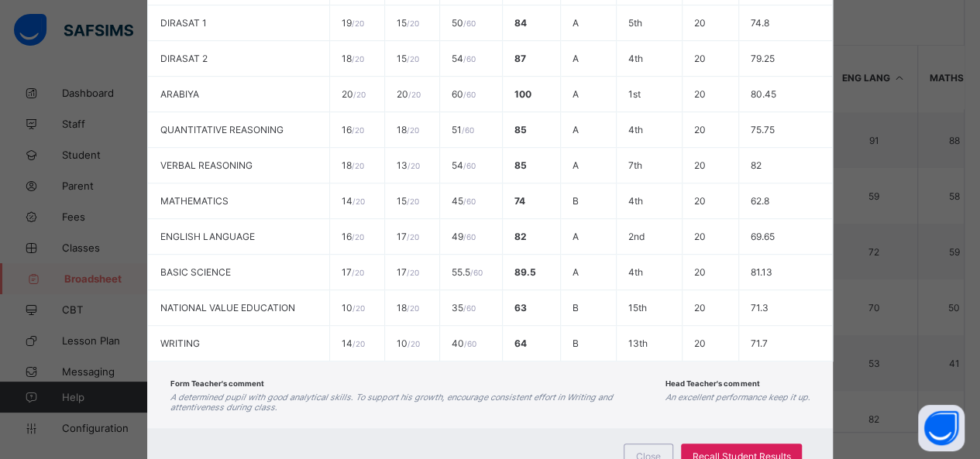  Describe the element at coordinates (180, 94) in the screenshot. I see `span: ARABIYA` at that location.